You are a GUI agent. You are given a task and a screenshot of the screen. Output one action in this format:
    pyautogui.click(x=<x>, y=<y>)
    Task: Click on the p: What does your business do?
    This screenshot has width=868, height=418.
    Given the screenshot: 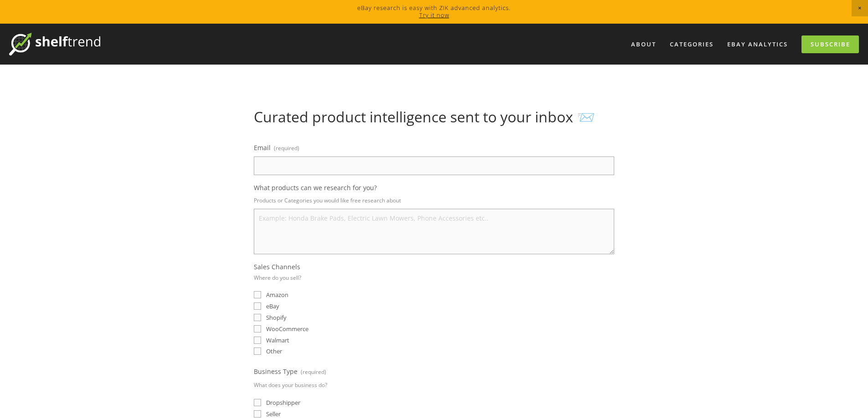 What is the action you would take?
    pyautogui.click(x=291, y=385)
    